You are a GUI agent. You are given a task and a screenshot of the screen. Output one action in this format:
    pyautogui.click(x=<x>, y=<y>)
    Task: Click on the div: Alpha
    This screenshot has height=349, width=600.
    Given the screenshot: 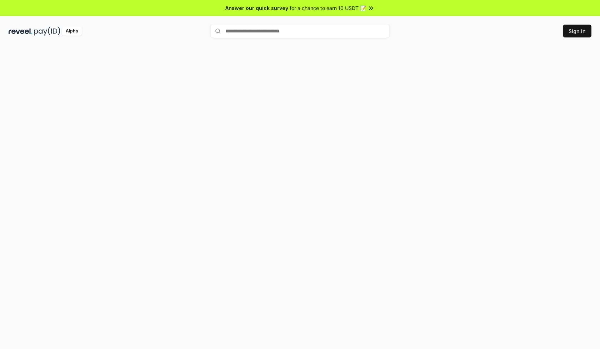 What is the action you would take?
    pyautogui.click(x=72, y=31)
    